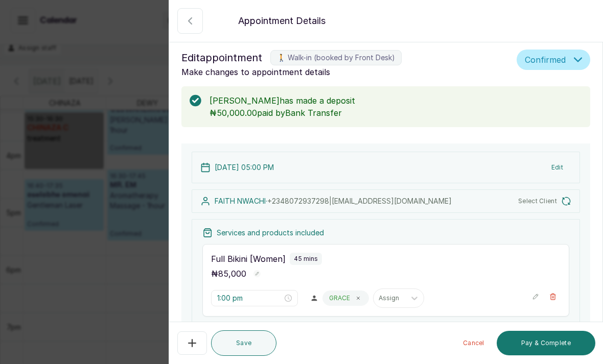 Image resolution: width=603 pixels, height=364 pixels. Describe the element at coordinates (544, 201) in the screenshot. I see `button: Select Client` at that location.